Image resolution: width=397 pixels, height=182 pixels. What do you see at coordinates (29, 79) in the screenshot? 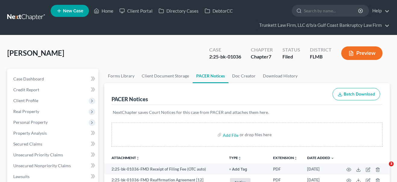
I see `span: Case Dashboard` at bounding box center [29, 79].